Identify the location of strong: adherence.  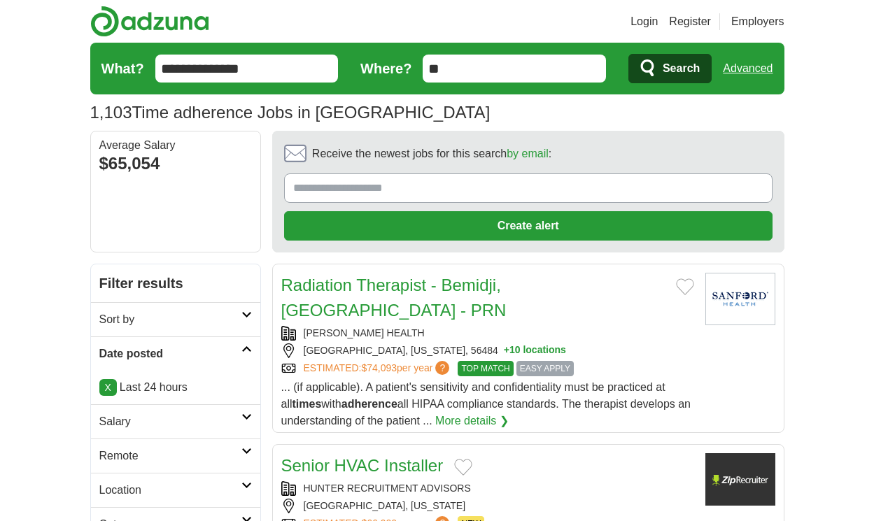
(370, 404).